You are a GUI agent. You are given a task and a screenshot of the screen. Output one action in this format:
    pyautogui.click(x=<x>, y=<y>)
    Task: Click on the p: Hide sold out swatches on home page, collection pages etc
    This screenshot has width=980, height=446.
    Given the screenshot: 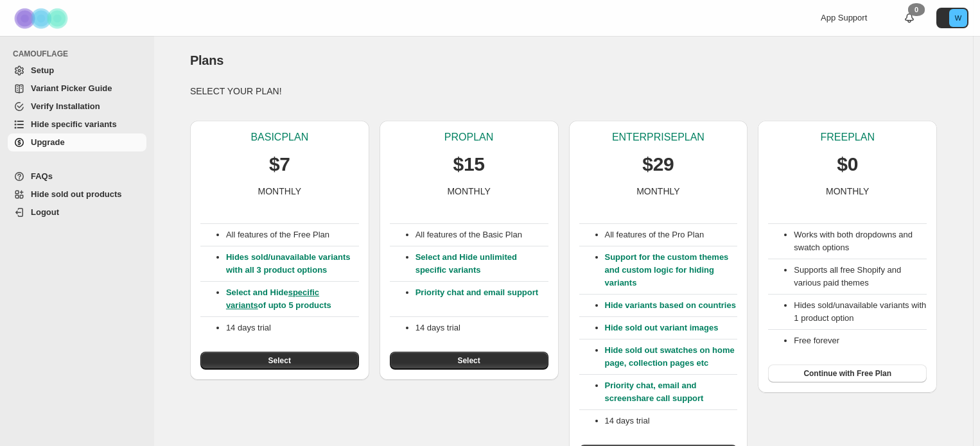 What is the action you would take?
    pyautogui.click(x=671, y=356)
    